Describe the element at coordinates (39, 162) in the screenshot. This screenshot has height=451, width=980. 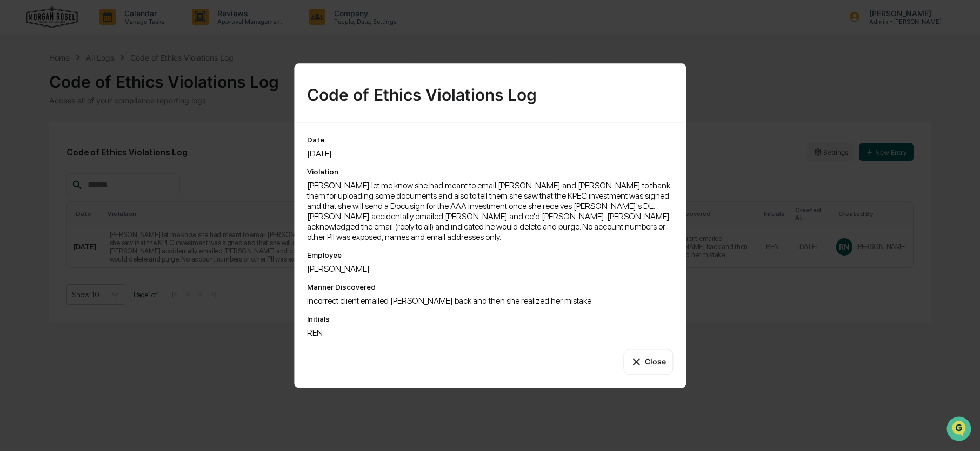
I see `a: 🔎Data Lookup` at that location.